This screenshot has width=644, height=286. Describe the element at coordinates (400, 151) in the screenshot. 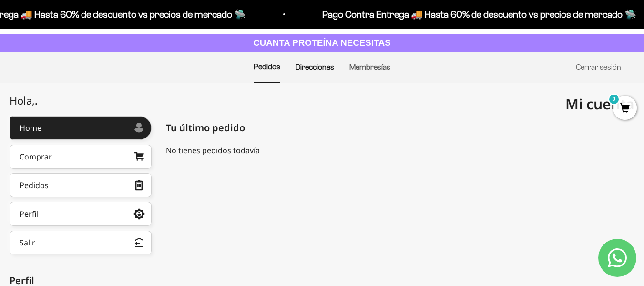

I see `div: No tienes pedidos todavía` at that location.